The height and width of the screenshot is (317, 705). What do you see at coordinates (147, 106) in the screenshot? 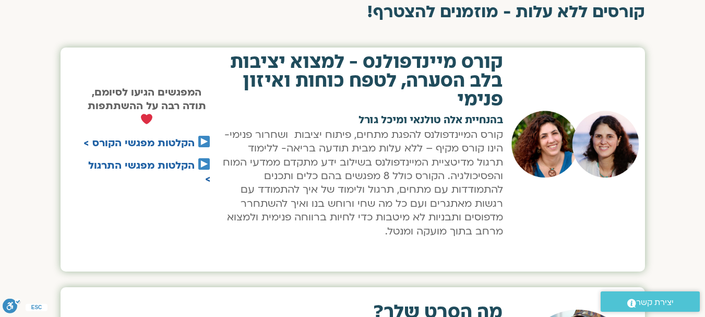
I see `strong: המפגשים הגיעו לסיומם, תודה רבה על ההשתתפות` at bounding box center [147, 106].